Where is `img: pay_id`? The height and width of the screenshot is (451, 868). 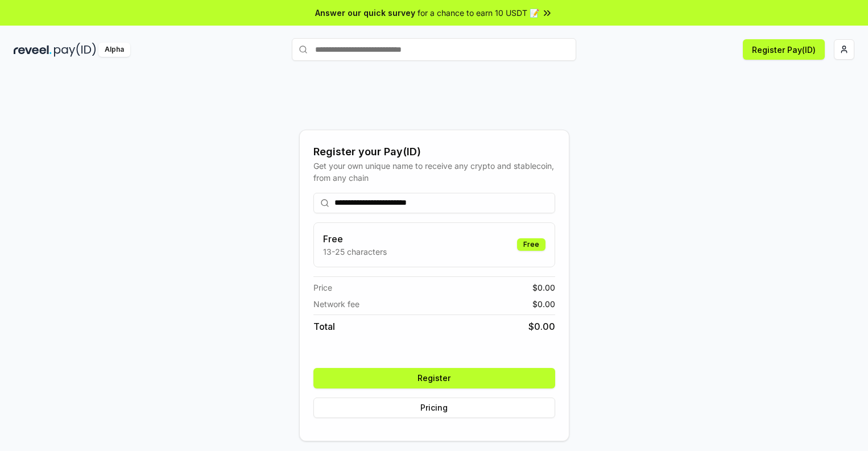
img: pay_id is located at coordinates (75, 50).